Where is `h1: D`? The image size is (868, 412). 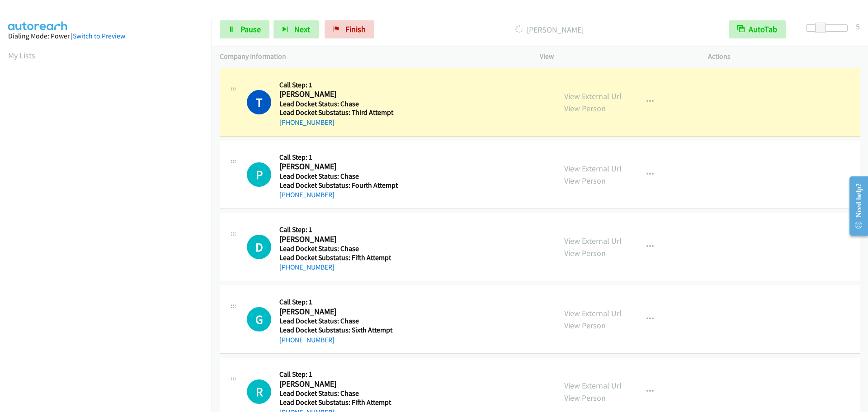
h1: D is located at coordinates (259, 247).